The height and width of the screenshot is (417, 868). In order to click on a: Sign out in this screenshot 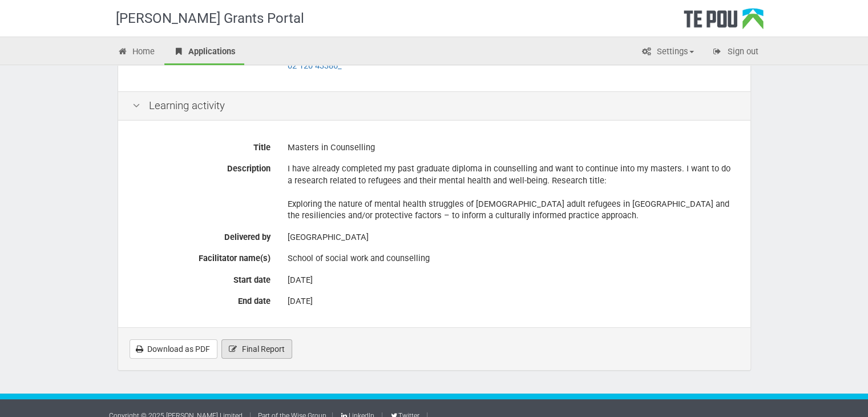, I will do `click(735, 53)`.